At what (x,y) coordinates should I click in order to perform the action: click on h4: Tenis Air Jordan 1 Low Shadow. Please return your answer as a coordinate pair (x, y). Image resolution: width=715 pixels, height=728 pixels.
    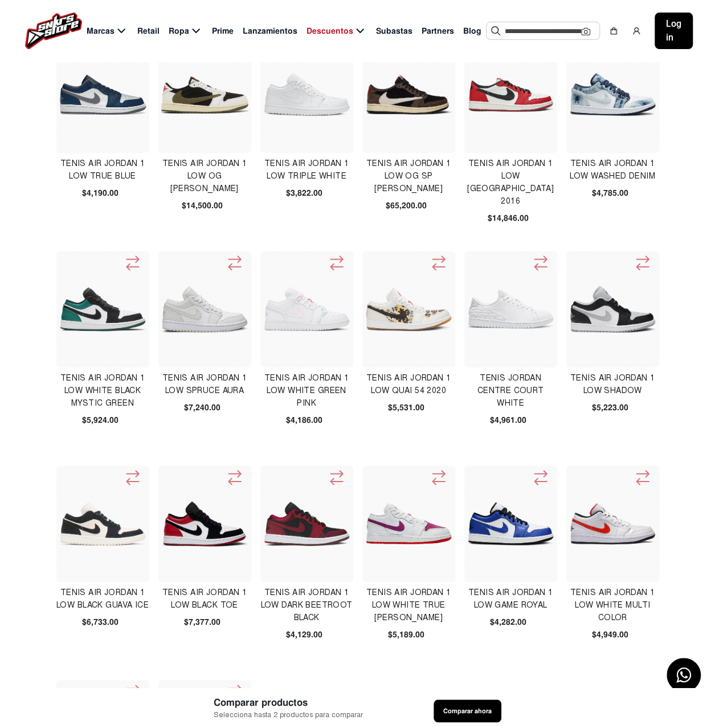
    Looking at the image, I should click on (612, 385).